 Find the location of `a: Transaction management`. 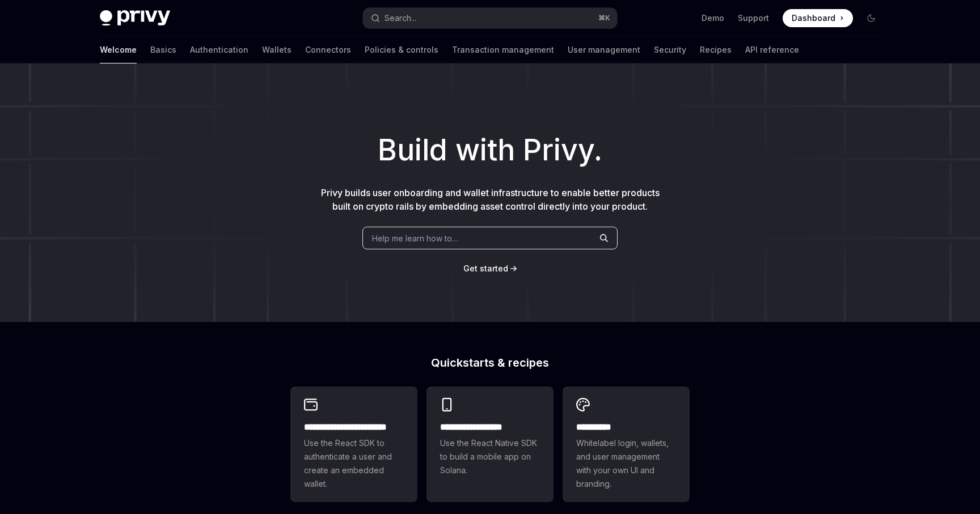

a: Transaction management is located at coordinates (504, 50).